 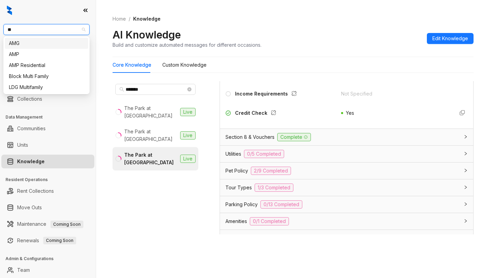 I want to click on button: Edit Knowledge, so click(x=450, y=38).